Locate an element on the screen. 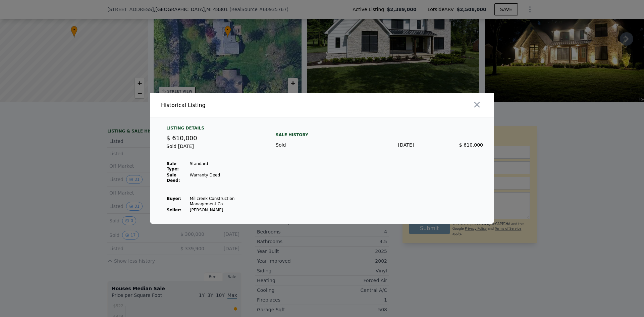 The height and width of the screenshot is (317, 644). strong: Seller : is located at coordinates (174, 210).